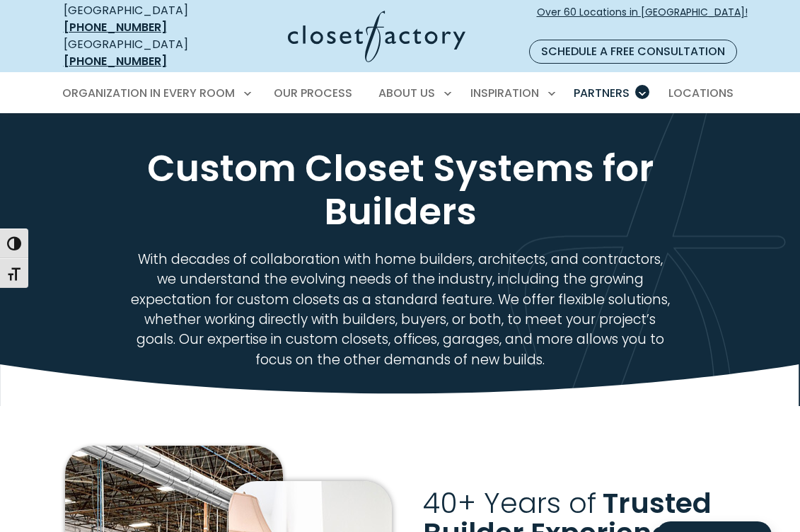 The height and width of the screenshot is (532, 800). What do you see at coordinates (401, 189) in the screenshot?
I see `h1: Custom Closet Systems for Builders` at bounding box center [401, 189].